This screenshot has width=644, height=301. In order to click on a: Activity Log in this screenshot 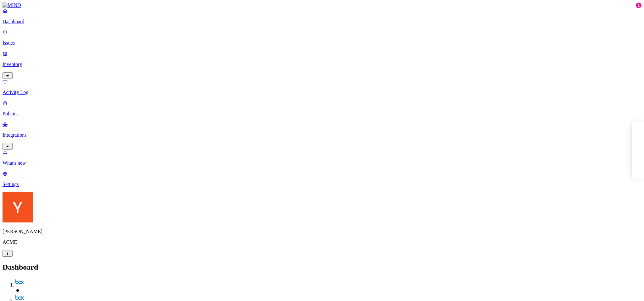, I will do `click(322, 87)`.